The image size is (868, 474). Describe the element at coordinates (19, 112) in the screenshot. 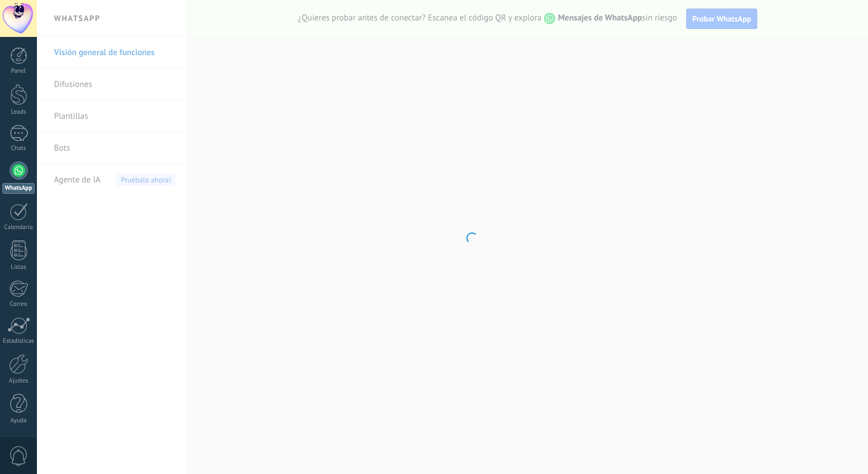

I see `div: Leads` at that location.